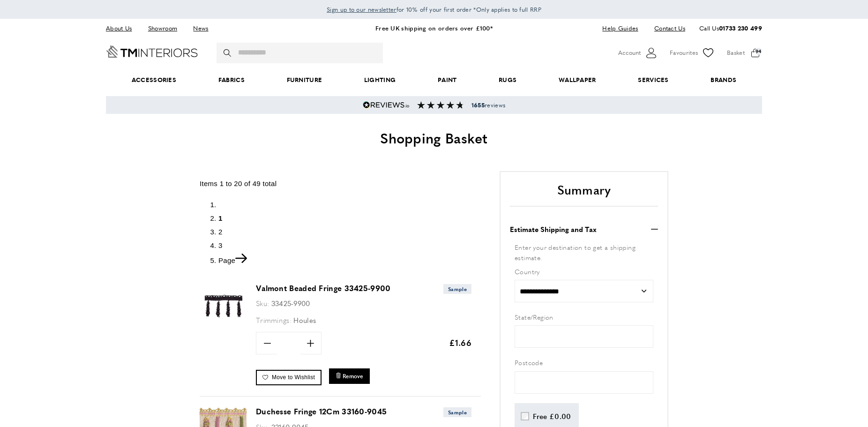 Image resolution: width=868 pixels, height=427 pixels. Describe the element at coordinates (508, 80) in the screenshot. I see `a: Rugs` at that location.